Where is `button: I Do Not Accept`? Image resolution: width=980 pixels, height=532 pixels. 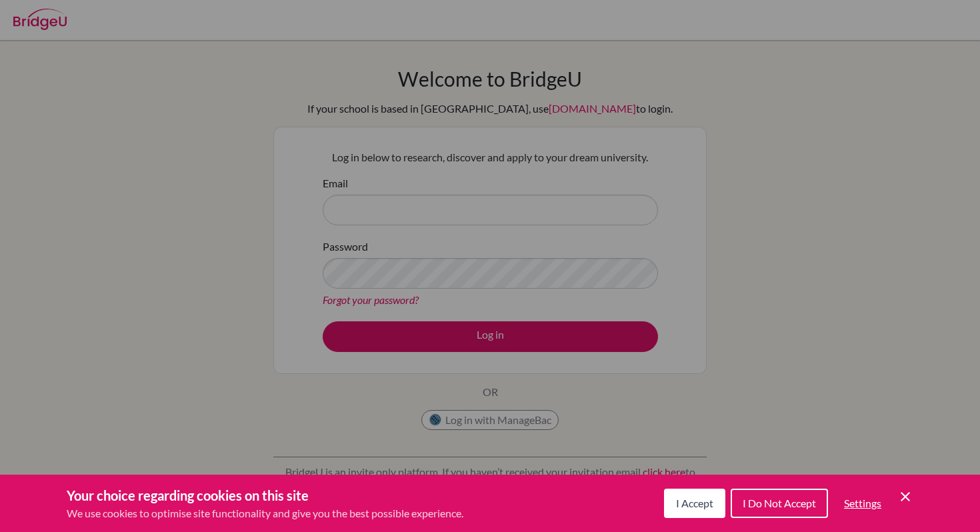
button: I Do Not Accept is located at coordinates (779, 503).